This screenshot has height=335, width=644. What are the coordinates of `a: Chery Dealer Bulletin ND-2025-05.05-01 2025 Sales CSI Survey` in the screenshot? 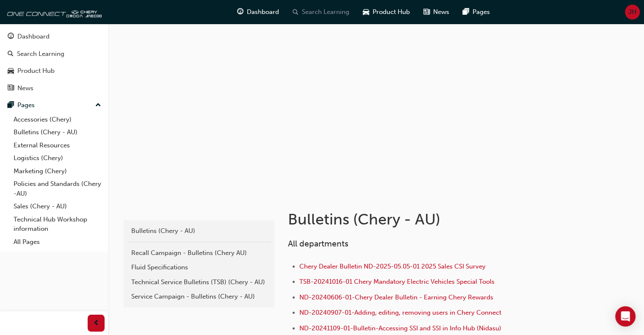 It's located at (392, 266).